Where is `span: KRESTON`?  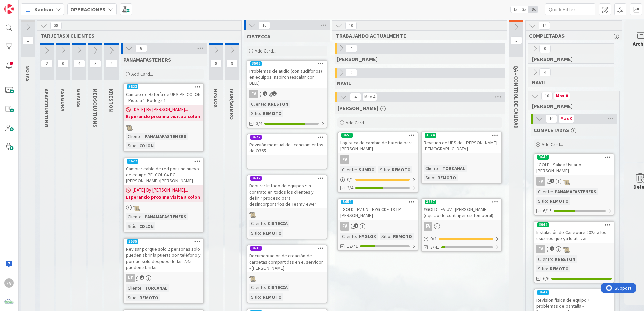 span: KRESTON is located at coordinates (111, 100).